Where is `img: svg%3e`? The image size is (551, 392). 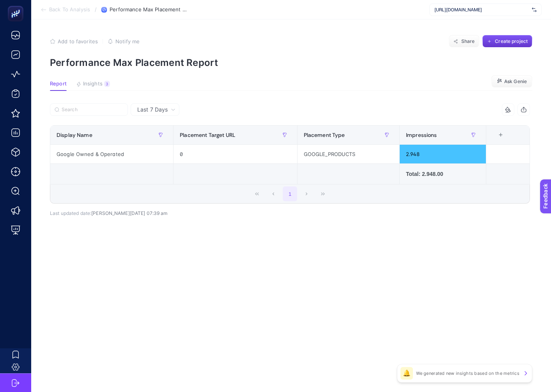
img: svg%3e is located at coordinates (534, 10).